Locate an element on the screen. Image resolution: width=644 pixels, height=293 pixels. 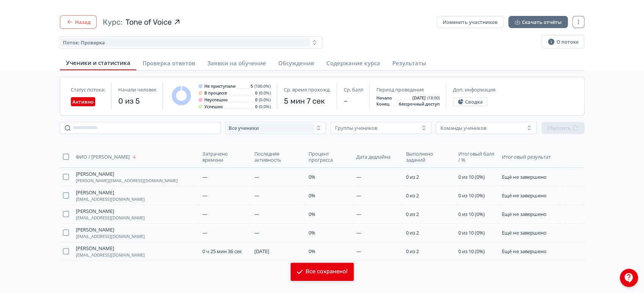
span: Ср. балл is located at coordinates (353, 89).